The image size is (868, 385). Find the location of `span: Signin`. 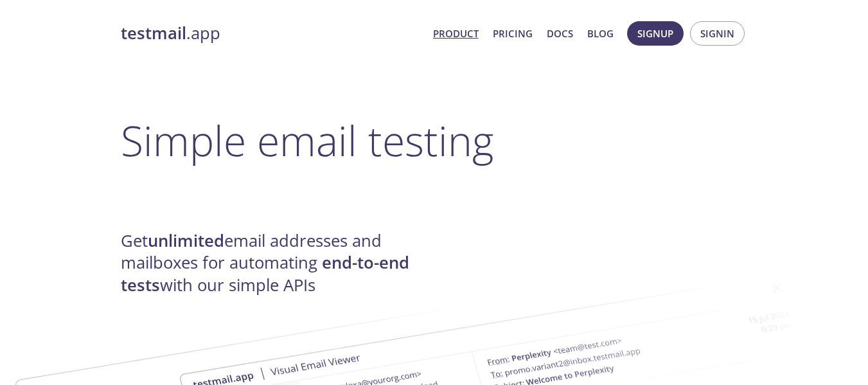

span: Signin is located at coordinates (717, 33).